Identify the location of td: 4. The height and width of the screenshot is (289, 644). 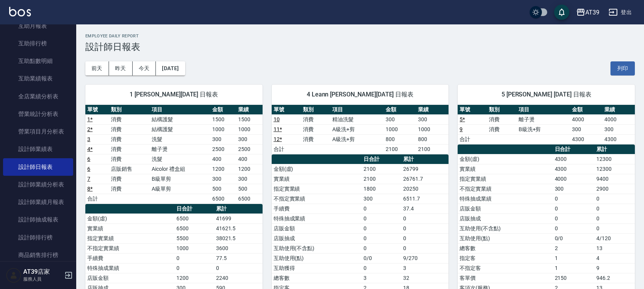
(615, 258).